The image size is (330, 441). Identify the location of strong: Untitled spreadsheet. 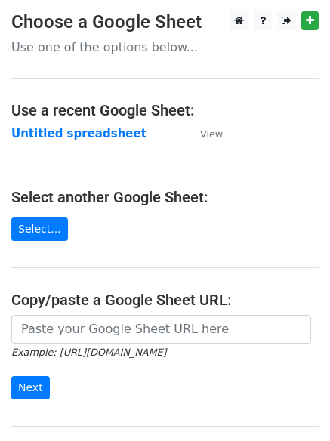
(78, 134).